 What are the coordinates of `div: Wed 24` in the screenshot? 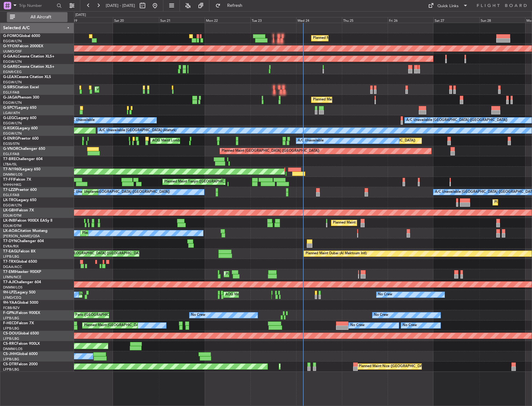 It's located at (319, 20).